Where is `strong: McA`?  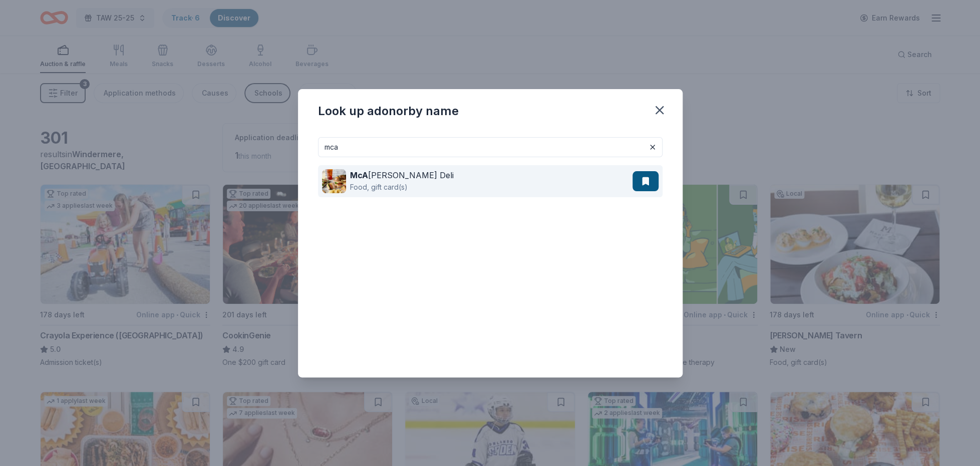
strong: McA is located at coordinates (359, 175).